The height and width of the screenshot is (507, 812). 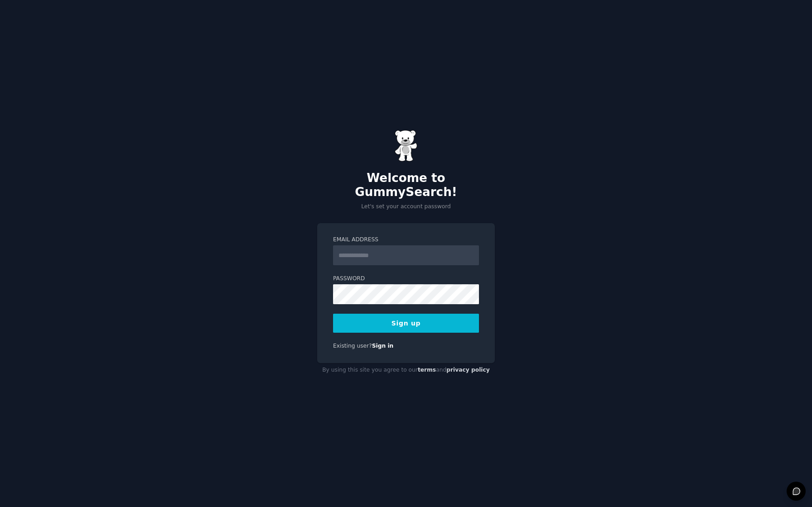 What do you see at coordinates (383, 346) in the screenshot?
I see `a: Sign in` at bounding box center [383, 346].